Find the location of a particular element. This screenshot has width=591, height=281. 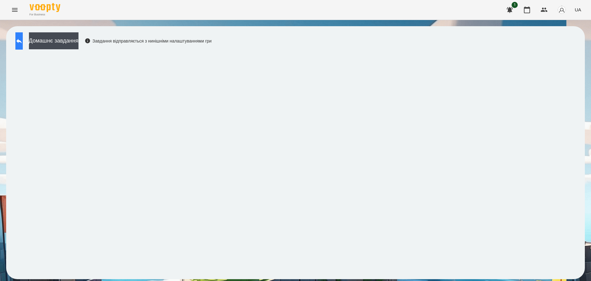

span: UA is located at coordinates (578, 10).